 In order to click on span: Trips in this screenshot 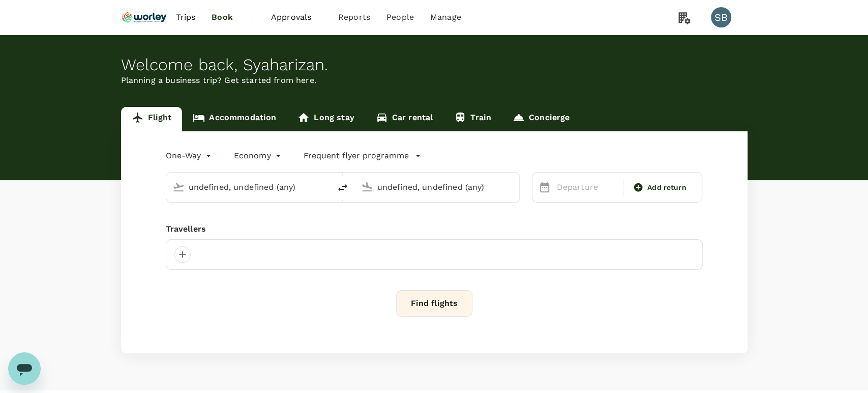, I will do `click(185, 17)`.